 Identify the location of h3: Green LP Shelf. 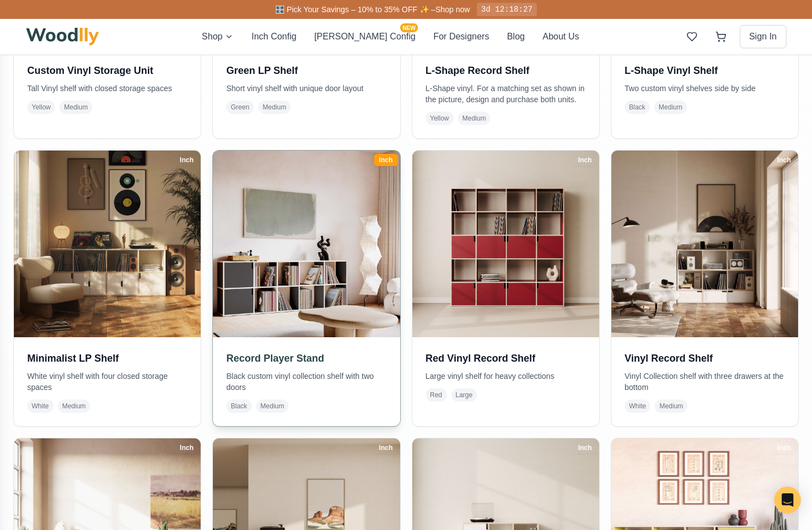
(307, 71).